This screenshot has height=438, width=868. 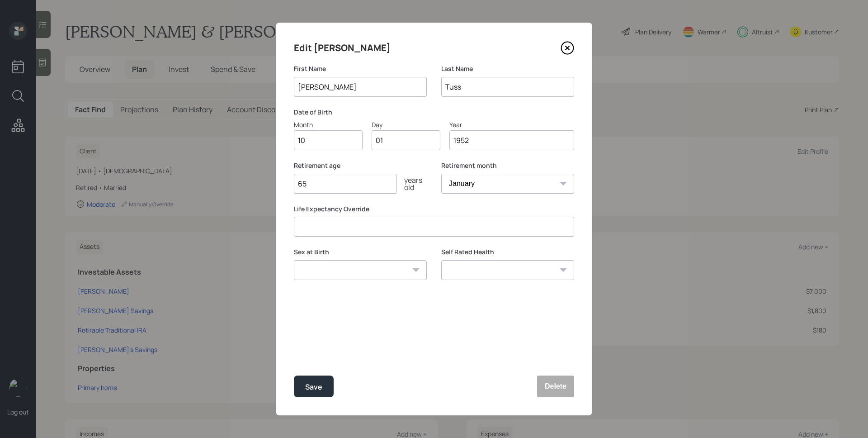 What do you see at coordinates (360, 165) in the screenshot?
I see `label: Retirement age` at bounding box center [360, 165].